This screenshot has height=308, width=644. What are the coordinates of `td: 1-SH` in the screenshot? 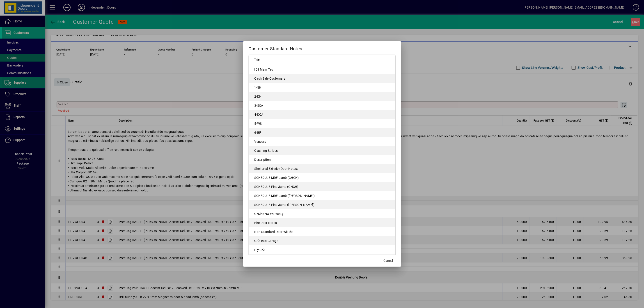 It's located at (322, 88).